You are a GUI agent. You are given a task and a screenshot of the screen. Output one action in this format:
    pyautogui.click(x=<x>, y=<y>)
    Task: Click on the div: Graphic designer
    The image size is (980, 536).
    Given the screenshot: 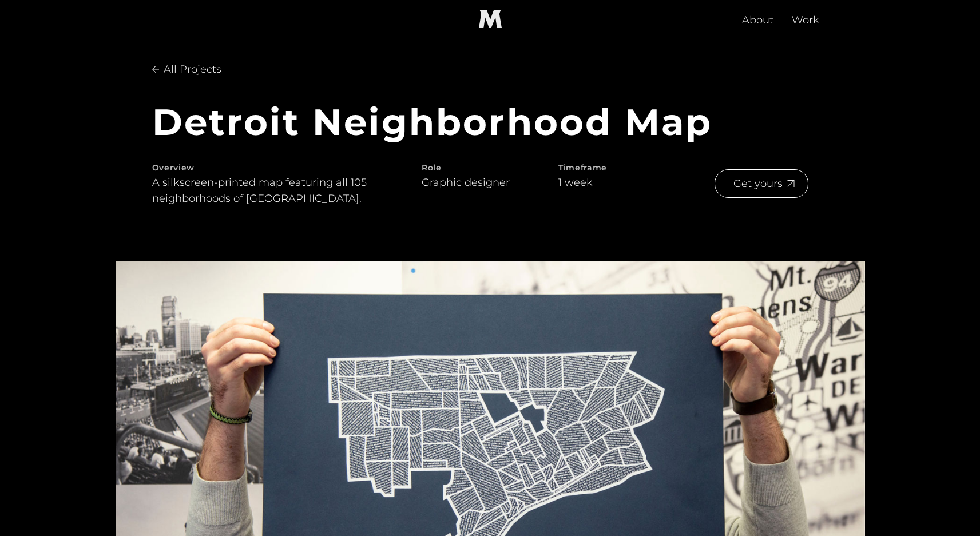 What is the action you would take?
    pyautogui.click(x=472, y=182)
    